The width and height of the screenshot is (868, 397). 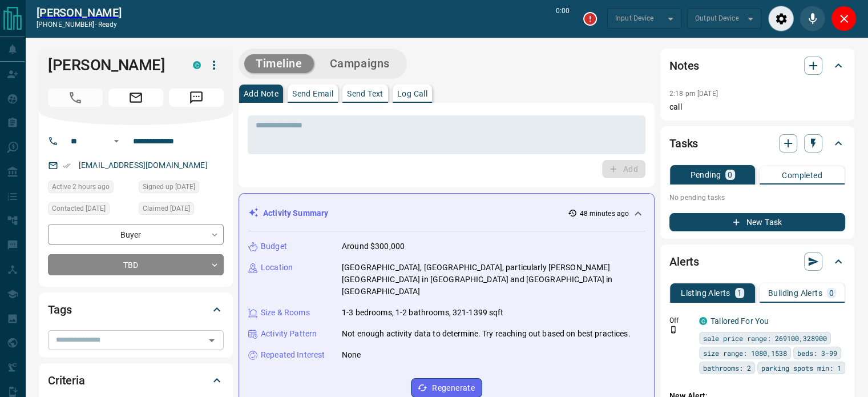 What do you see at coordinates (135, 380) in the screenshot?
I see `div: Criteria` at bounding box center [135, 380].